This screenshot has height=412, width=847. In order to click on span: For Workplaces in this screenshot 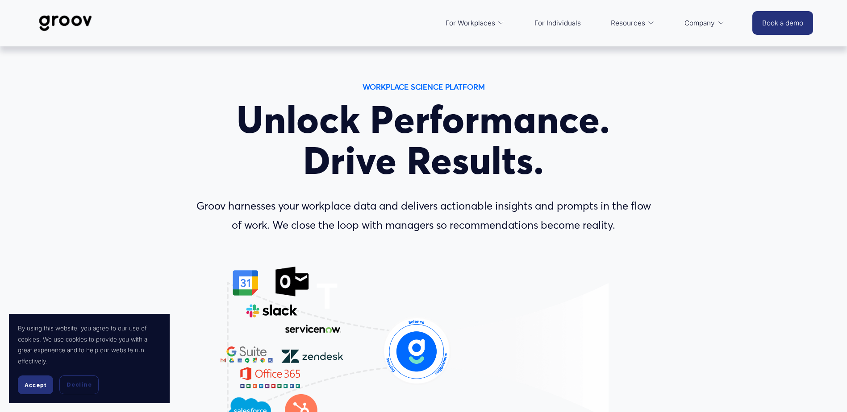, I will do `click(470, 23)`.